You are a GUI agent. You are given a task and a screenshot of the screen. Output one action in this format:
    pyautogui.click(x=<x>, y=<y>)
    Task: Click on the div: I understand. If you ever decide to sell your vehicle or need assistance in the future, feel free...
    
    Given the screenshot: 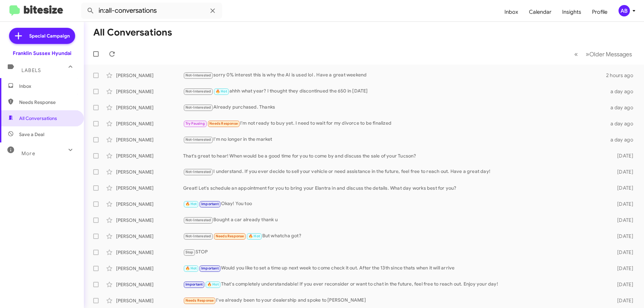 What is the action you would take?
    pyautogui.click(x=395, y=171)
    